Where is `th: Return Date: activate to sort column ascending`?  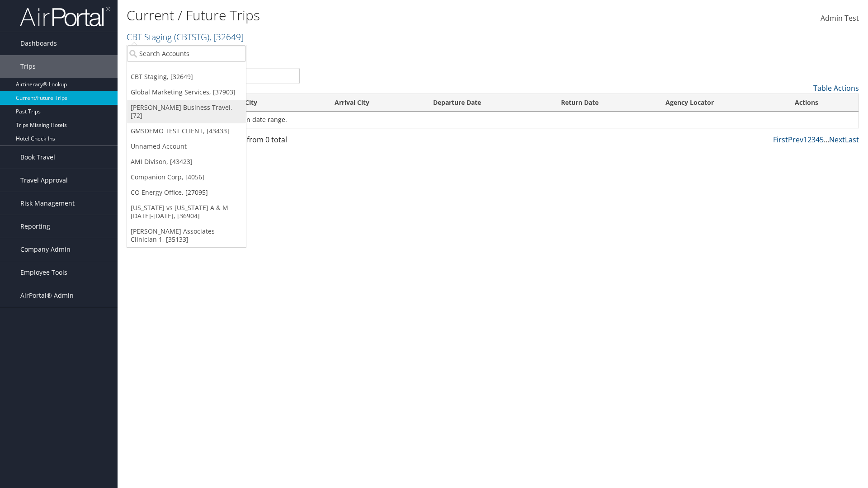
th: Return Date: activate to sort column ascending is located at coordinates (605, 103).